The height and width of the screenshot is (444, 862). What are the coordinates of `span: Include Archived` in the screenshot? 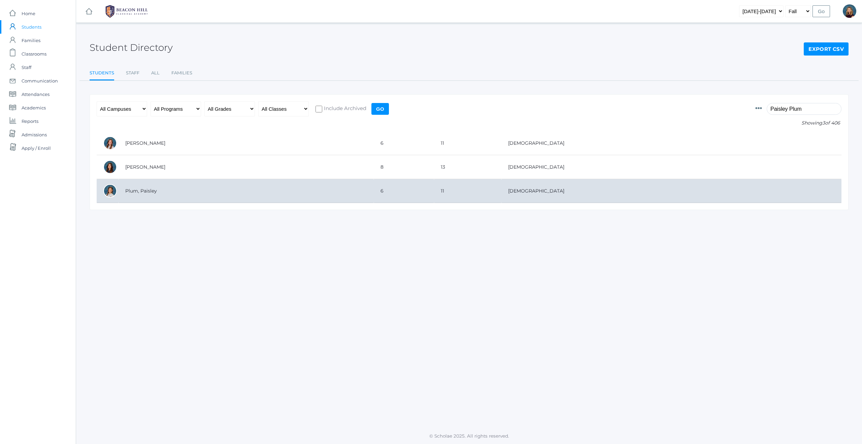 It's located at (344, 109).